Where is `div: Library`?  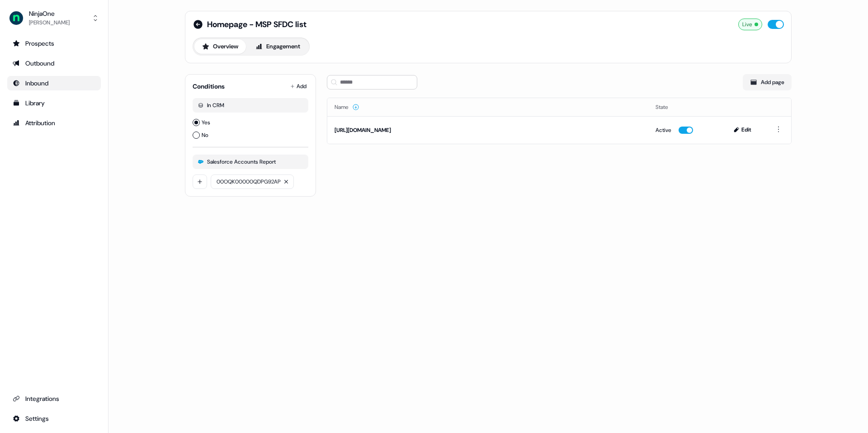 div: Library is located at coordinates (54, 103).